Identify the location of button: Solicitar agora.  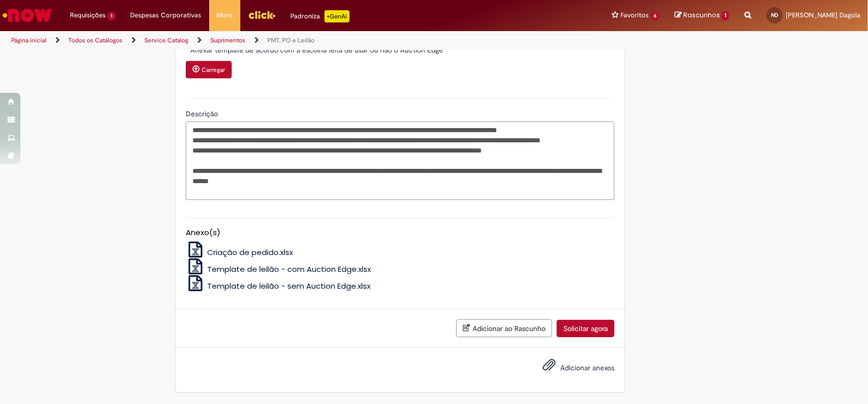
(585, 328).